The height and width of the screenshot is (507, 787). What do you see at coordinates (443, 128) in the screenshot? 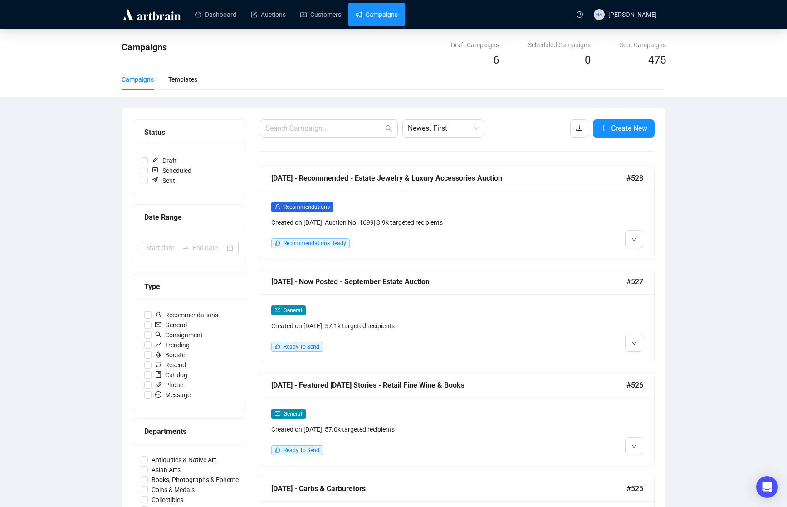
I see `span: Newest First` at bounding box center [443, 128].